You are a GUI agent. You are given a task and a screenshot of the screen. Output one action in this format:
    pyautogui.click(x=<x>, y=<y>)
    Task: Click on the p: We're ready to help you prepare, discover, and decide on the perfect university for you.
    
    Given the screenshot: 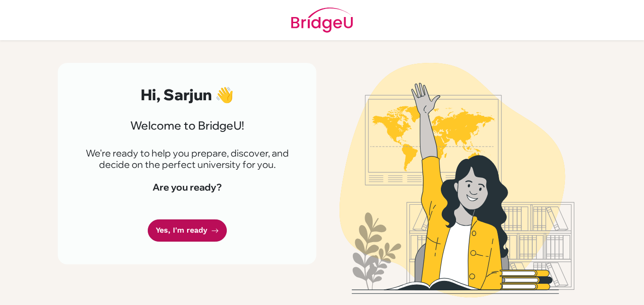 What is the action you would take?
    pyautogui.click(x=187, y=159)
    